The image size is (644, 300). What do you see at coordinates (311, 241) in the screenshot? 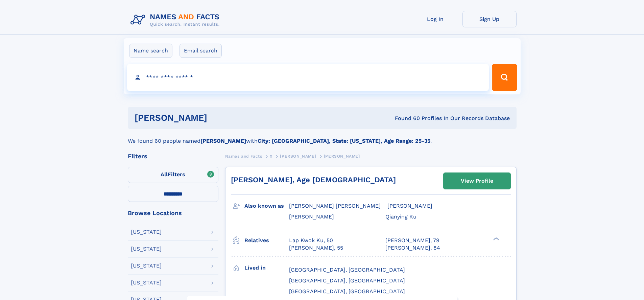
I see `div: Lap Kwok Ku, 50` at bounding box center [311, 241].